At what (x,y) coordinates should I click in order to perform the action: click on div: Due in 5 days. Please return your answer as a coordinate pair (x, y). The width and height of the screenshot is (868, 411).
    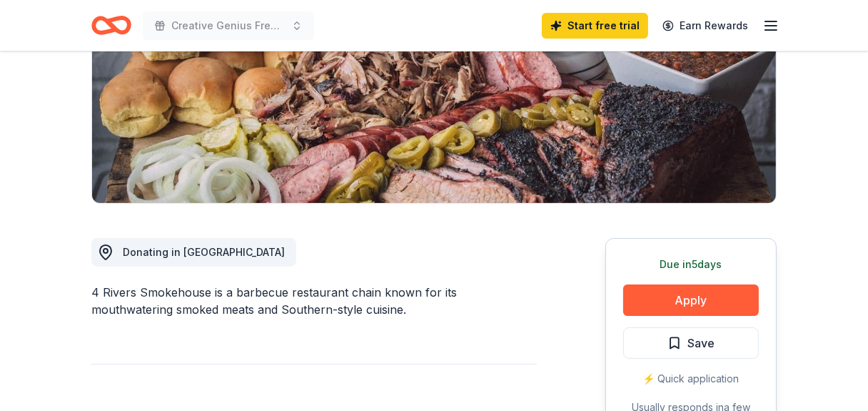
    Looking at the image, I should click on (691, 264).